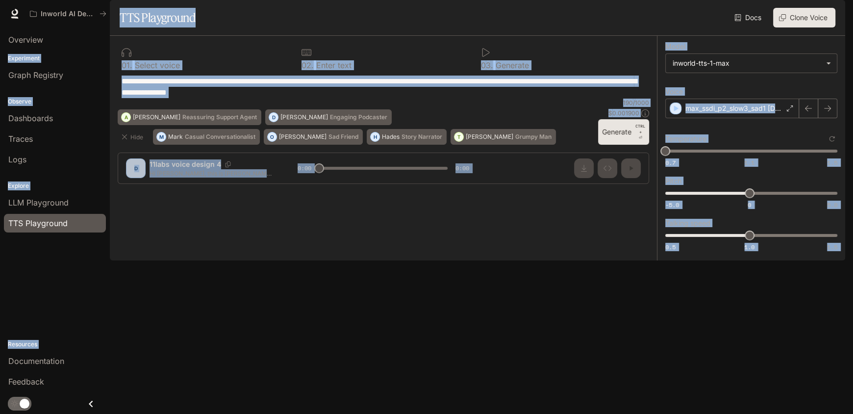 This screenshot has width=853, height=414. Describe the element at coordinates (307, 65) in the screenshot. I see `p: 0 2 .` at that location.